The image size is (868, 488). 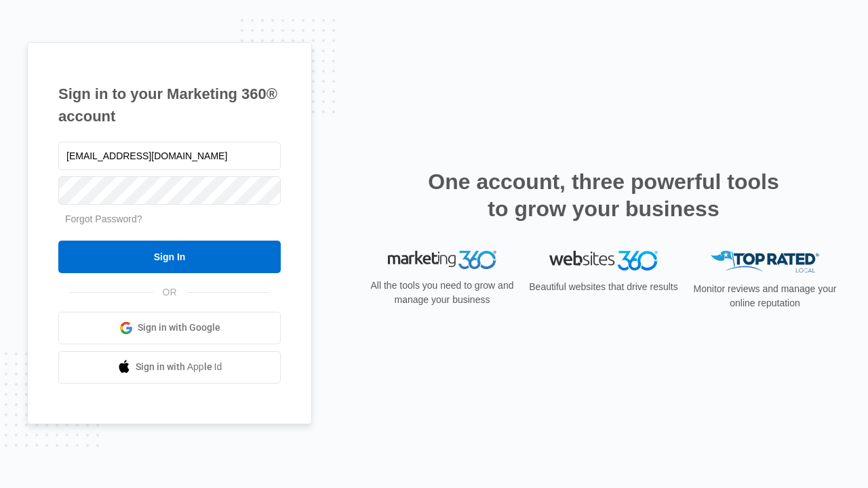 I want to click on h1: Sign in to your Marketing 360® account, so click(x=170, y=105).